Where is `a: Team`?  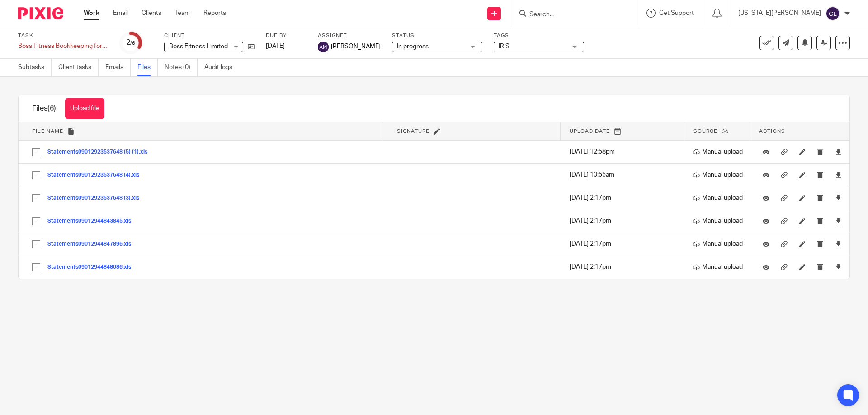 a: Team is located at coordinates (182, 13).